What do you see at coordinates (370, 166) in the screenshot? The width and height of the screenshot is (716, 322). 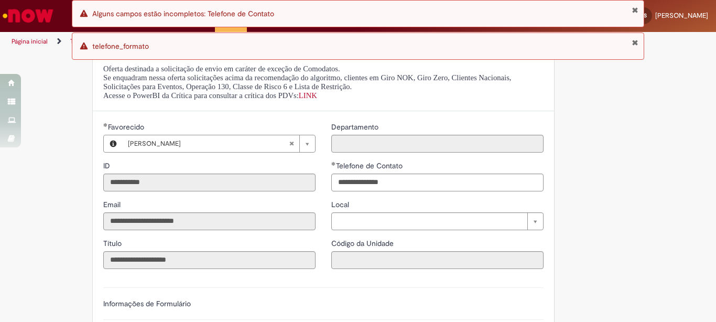 I see `span: Telefone de Contato` at bounding box center [370, 166].